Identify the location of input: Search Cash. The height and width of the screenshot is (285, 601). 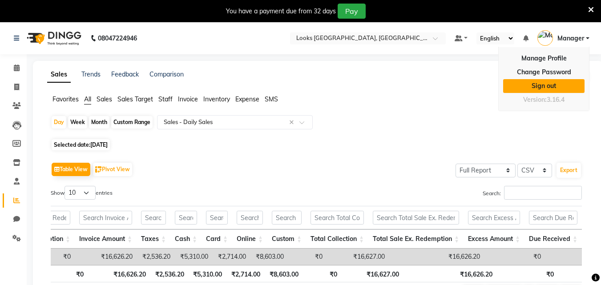
(186, 218).